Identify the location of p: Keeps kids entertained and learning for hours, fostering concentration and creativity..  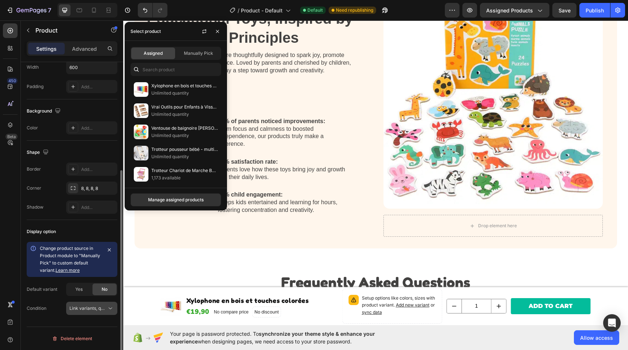
(159, 182).